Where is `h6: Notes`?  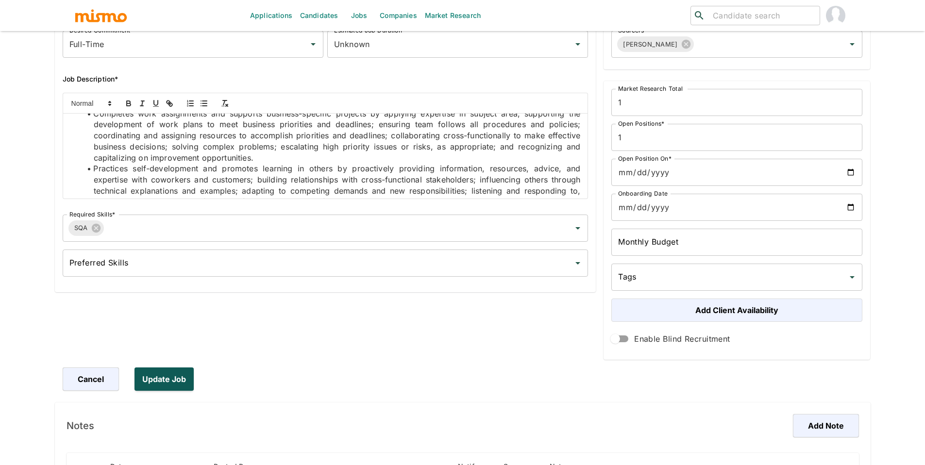
h6: Notes is located at coordinates (81, 426).